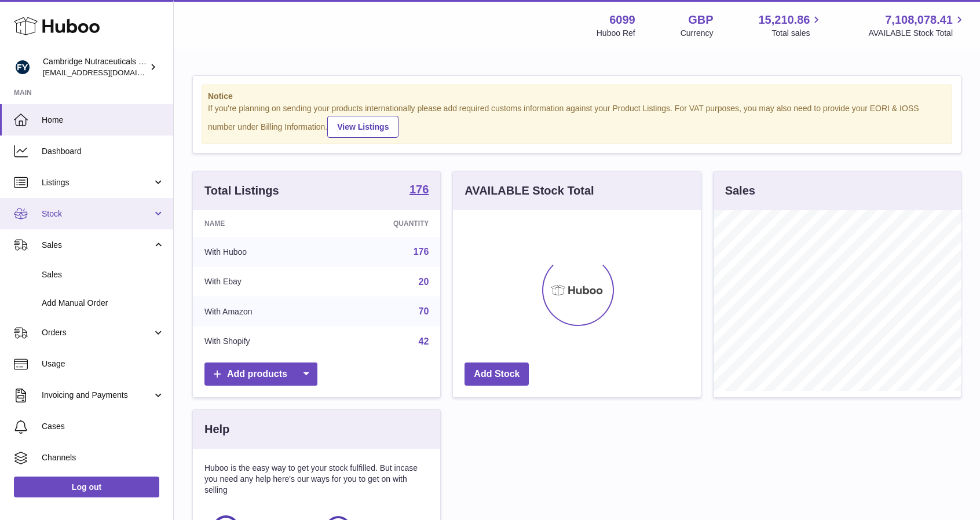  What do you see at coordinates (418, 189) in the screenshot?
I see `strong: 176` at bounding box center [418, 189].